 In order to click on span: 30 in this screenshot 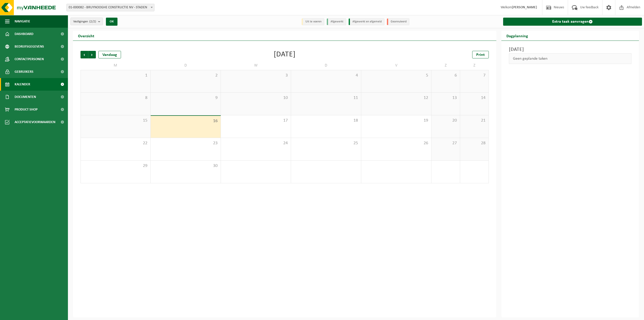, I will do `click(186, 166)`.